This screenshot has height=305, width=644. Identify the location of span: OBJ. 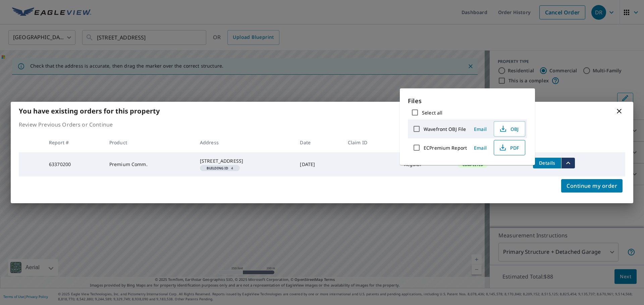
(508, 129).